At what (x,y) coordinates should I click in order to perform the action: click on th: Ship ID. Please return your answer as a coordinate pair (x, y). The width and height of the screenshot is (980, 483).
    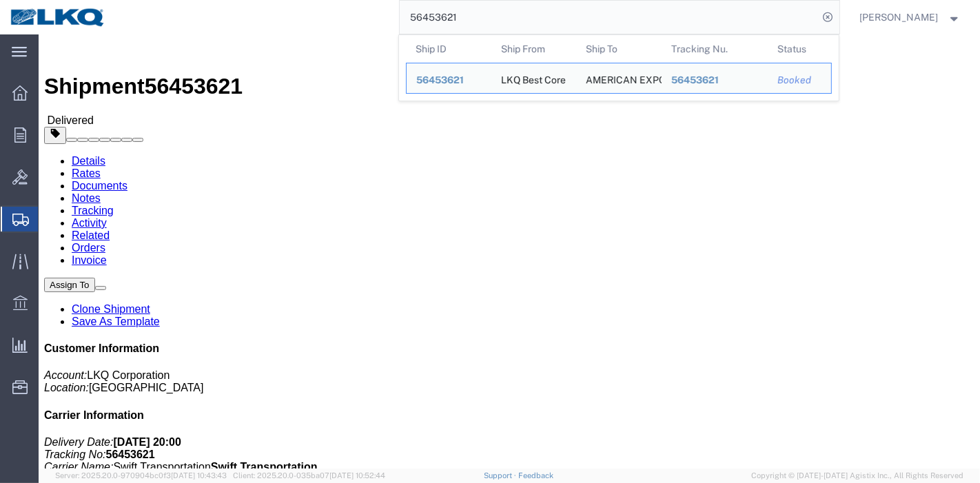
    Looking at the image, I should click on (449, 49).